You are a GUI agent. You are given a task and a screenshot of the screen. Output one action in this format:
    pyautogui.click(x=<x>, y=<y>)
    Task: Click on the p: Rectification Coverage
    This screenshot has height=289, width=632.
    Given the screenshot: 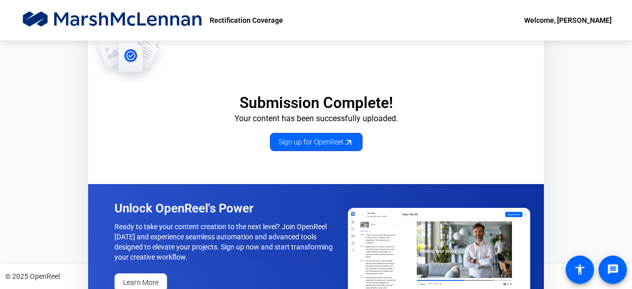 What is the action you would take?
    pyautogui.click(x=246, y=20)
    